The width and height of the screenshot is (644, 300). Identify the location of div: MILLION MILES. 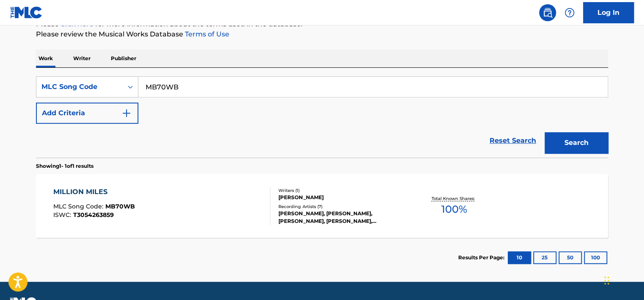
(94, 192).